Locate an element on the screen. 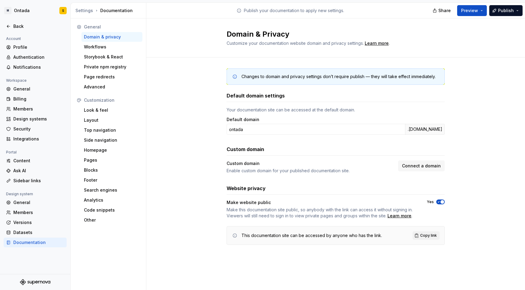 The width and height of the screenshot is (525, 290). div: Back is located at coordinates (39, 26).